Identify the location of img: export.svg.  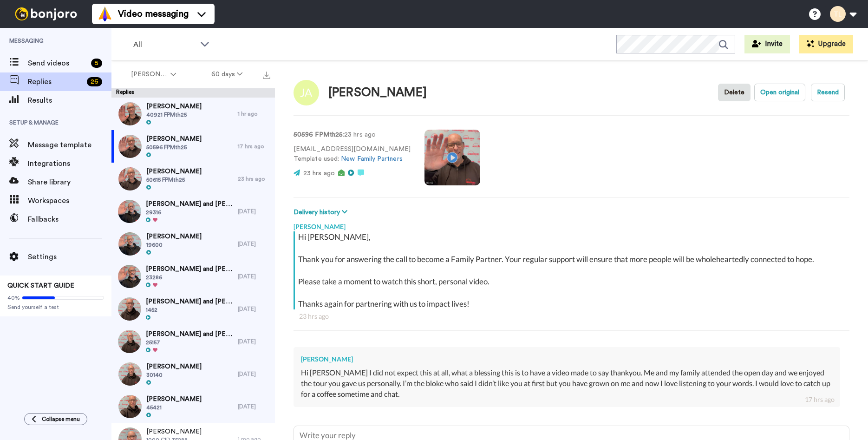
(266, 75).